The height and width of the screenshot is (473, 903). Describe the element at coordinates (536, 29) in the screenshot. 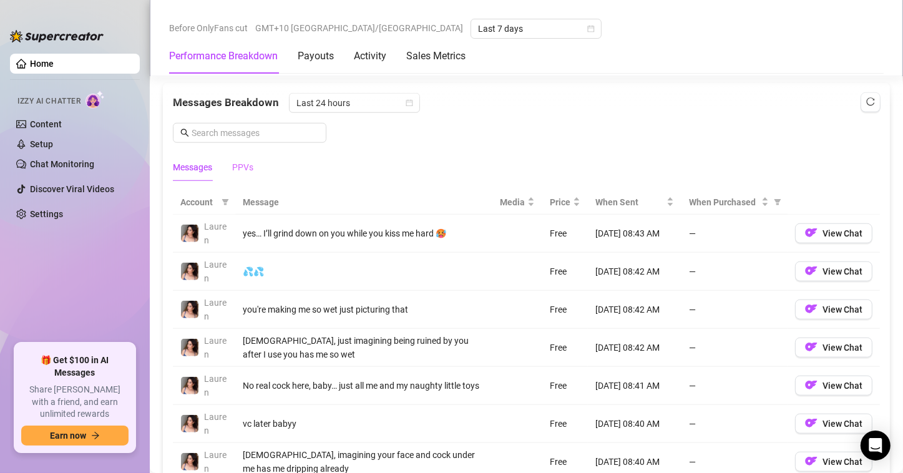

I see `span: Last 7 days` at that location.